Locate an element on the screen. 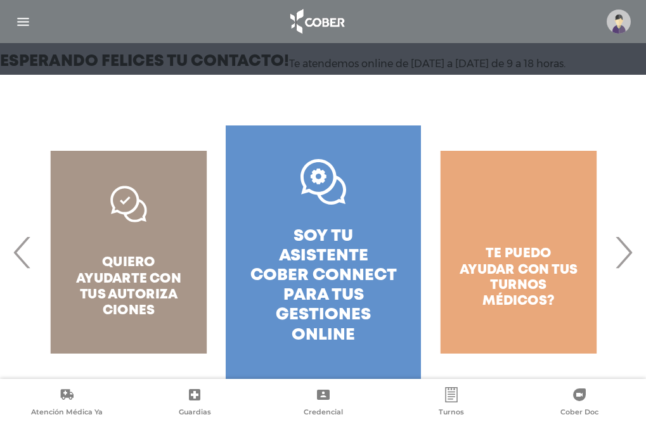 The width and height of the screenshot is (646, 422). span: Credencial is located at coordinates (323, 413).